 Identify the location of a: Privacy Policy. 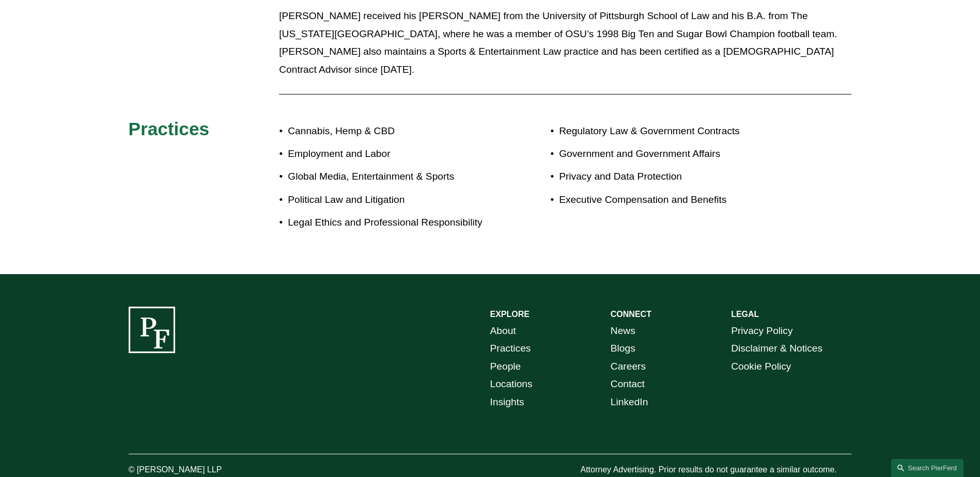
(762, 332).